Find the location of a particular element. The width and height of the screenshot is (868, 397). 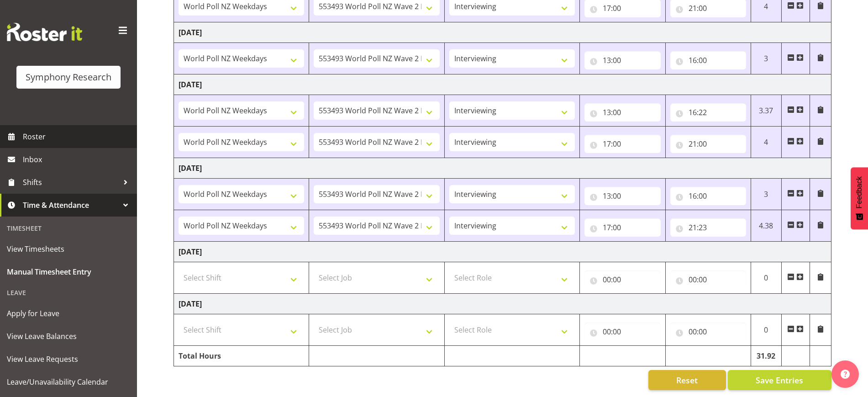

button: Save Entries is located at coordinates (780, 380).